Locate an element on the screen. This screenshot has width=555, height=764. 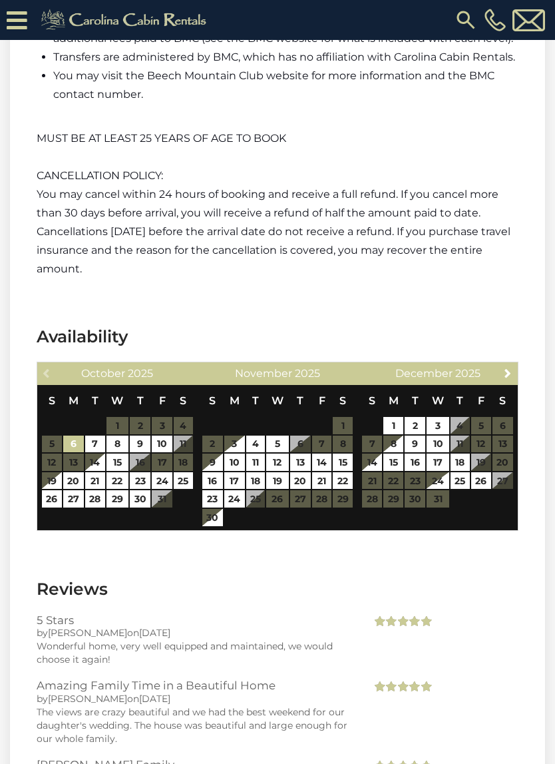
a: 22 is located at coordinates (343, 481).